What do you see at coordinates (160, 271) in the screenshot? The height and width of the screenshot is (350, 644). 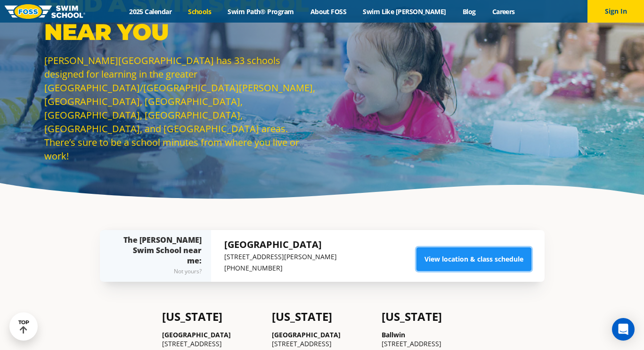 I see `div: Not yours?` at bounding box center [160, 271].